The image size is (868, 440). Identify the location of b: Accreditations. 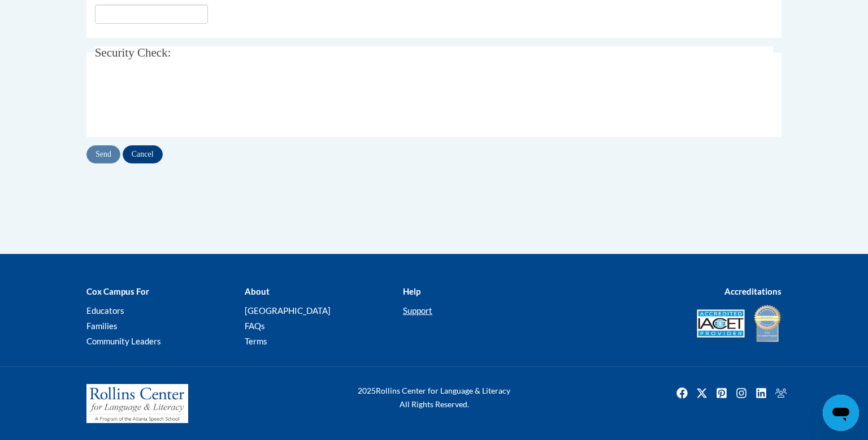
(753, 291).